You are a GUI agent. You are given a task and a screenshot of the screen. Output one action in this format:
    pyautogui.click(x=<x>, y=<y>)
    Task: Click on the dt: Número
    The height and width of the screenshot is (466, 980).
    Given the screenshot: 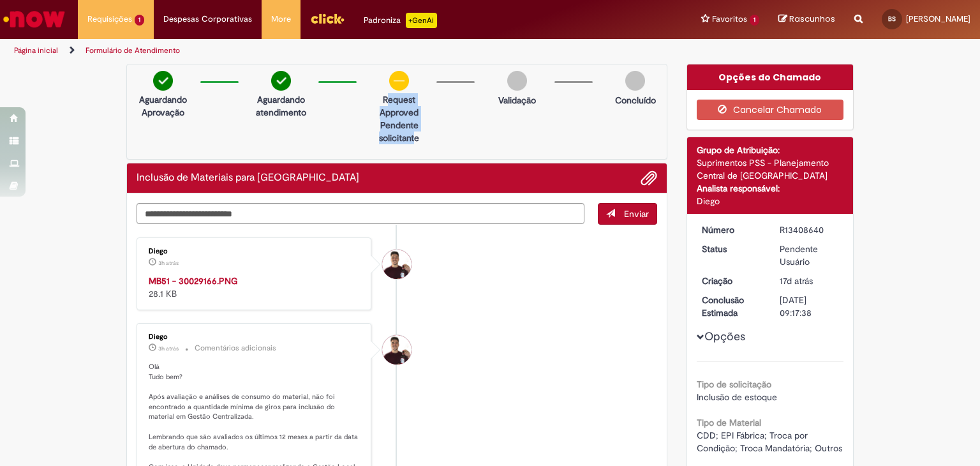 What is the action you would take?
    pyautogui.click(x=732, y=230)
    